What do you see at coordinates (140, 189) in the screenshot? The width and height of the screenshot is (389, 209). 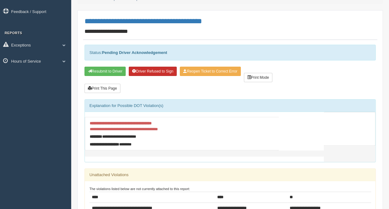 I see `small: The violations listed below are not currently attached to this report:` at bounding box center [140, 189].